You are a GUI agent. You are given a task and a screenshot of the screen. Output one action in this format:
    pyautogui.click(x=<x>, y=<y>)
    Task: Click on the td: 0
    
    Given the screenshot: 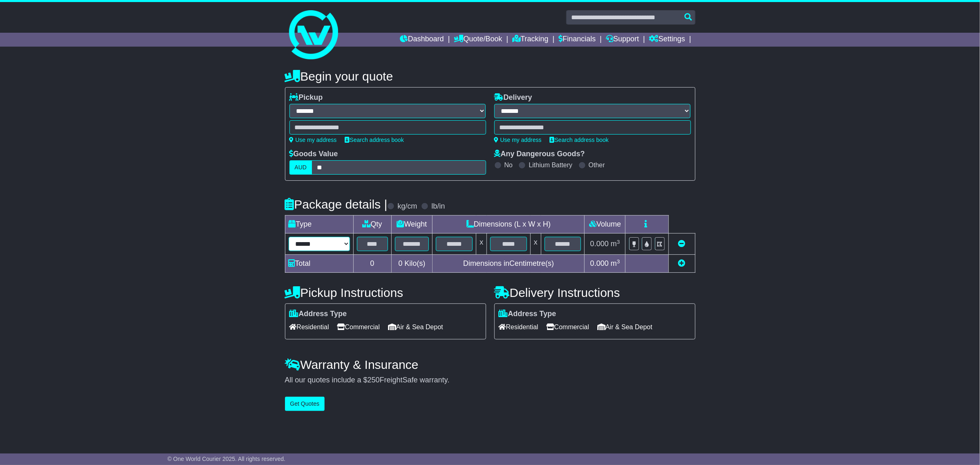 What is the action you would take?
    pyautogui.click(x=372, y=264)
    